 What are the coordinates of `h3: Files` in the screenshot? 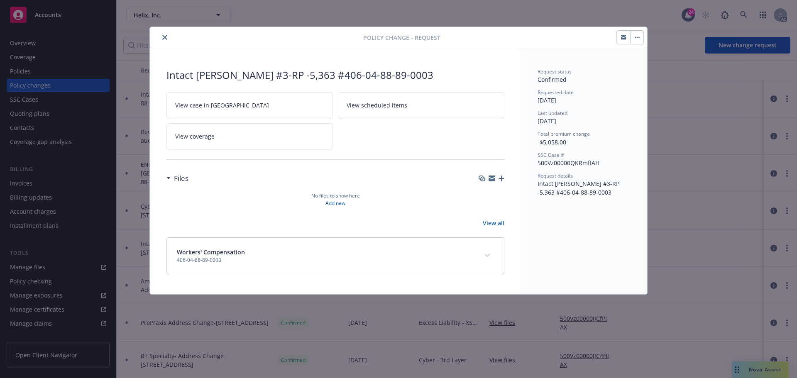 It's located at (181, 178).